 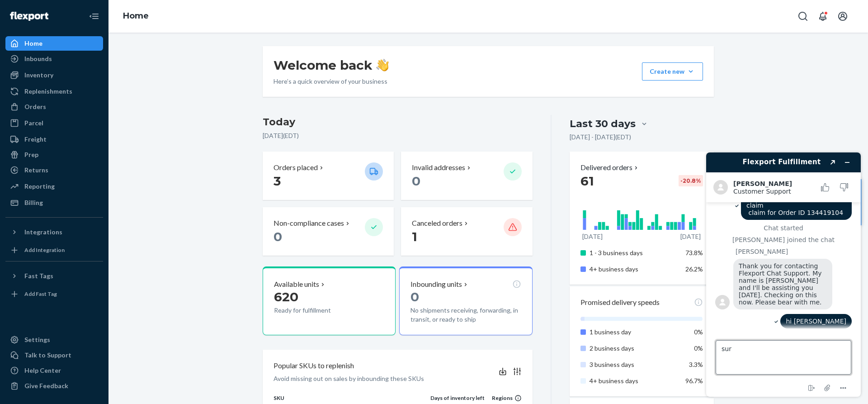 What do you see at coordinates (54, 139) in the screenshot?
I see `a: Freight` at bounding box center [54, 139].